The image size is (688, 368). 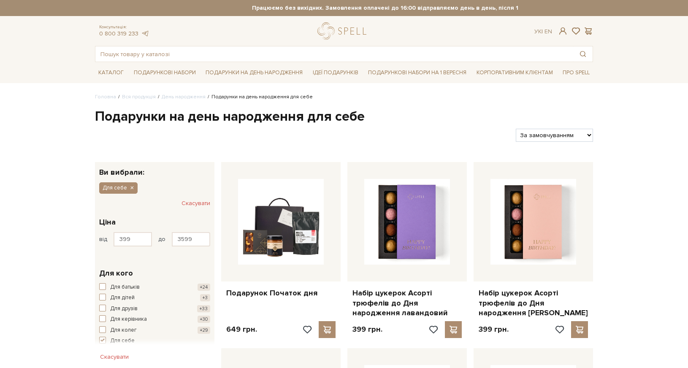 What do you see at coordinates (417, 73) in the screenshot?
I see `a: Подарункові набори на 1 Вересня` at bounding box center [417, 73].